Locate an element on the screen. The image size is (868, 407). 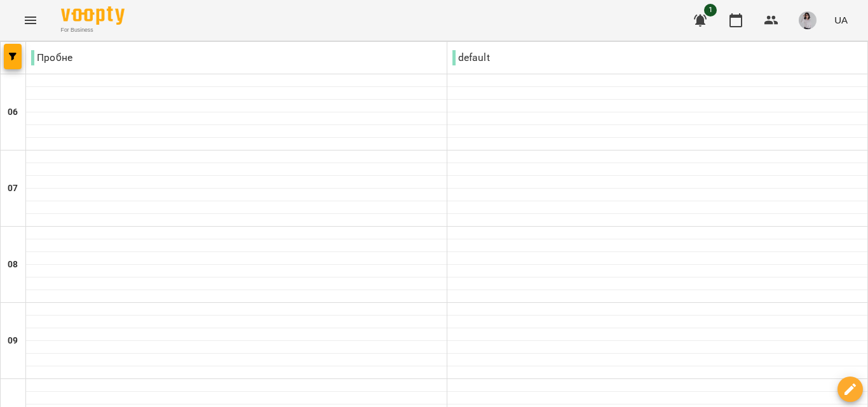
button: Menu is located at coordinates (31, 21).